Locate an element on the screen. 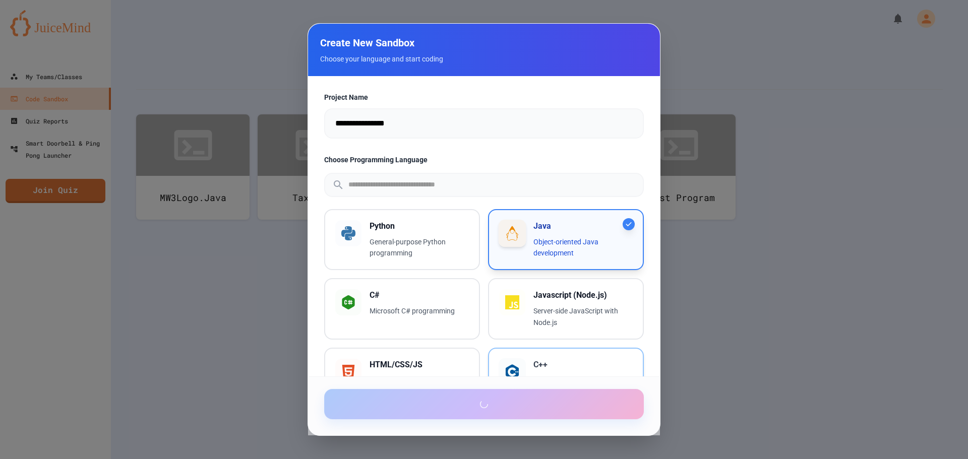 The width and height of the screenshot is (968, 459). p: General-purpose Python programming is located at coordinates (419, 248).